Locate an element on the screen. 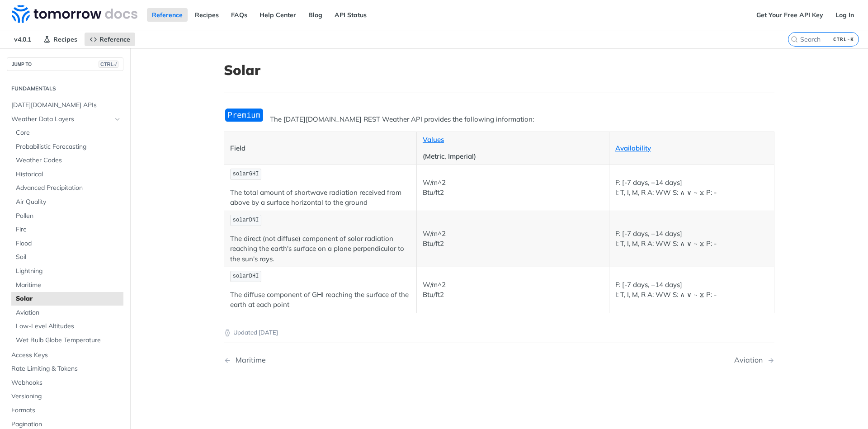  a: Webhooks is located at coordinates (65, 383).